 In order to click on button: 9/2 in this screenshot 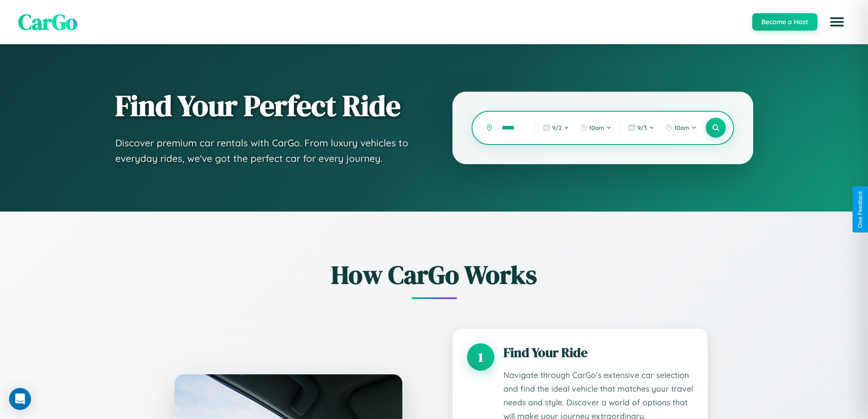, I will do `click(556, 128)`.